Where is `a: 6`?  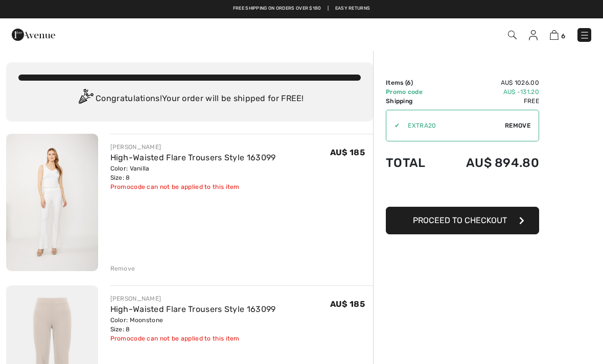
a: 6 is located at coordinates (558, 35).